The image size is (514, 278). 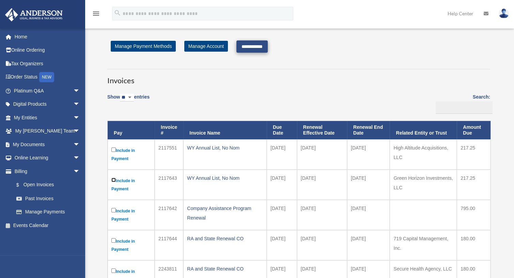 I want to click on a: $Open Invoices, so click(x=46, y=185).